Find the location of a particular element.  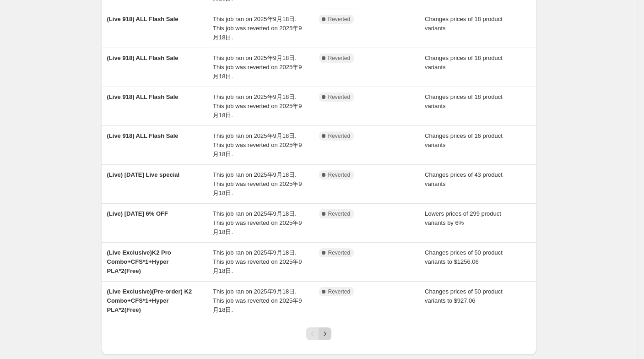

span: Lowers prices of 299 product variants by 6% is located at coordinates (463, 218).